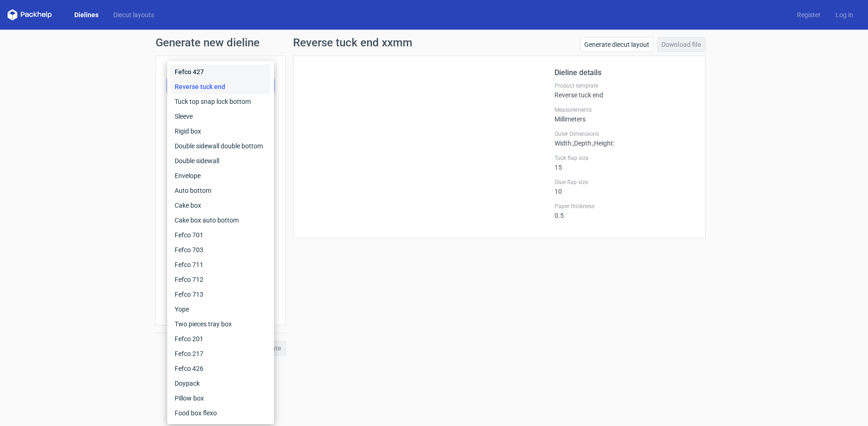  I want to click on div: Sleeve, so click(220, 116).